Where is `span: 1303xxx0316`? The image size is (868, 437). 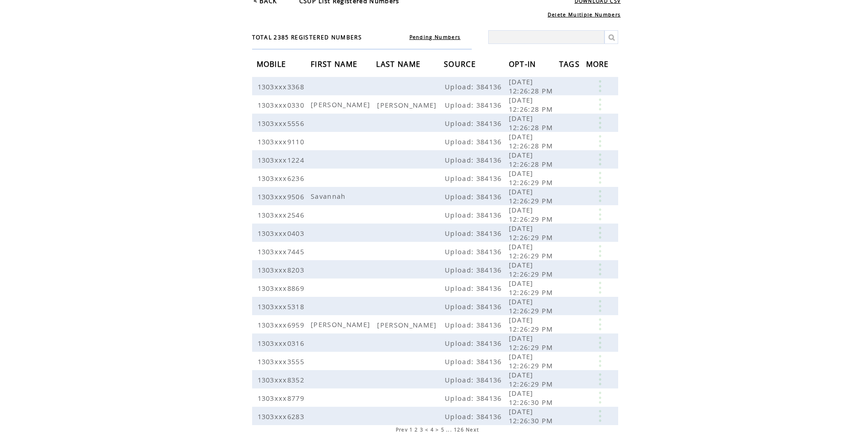 span: 1303xxx0316 is located at coordinates (282, 343).